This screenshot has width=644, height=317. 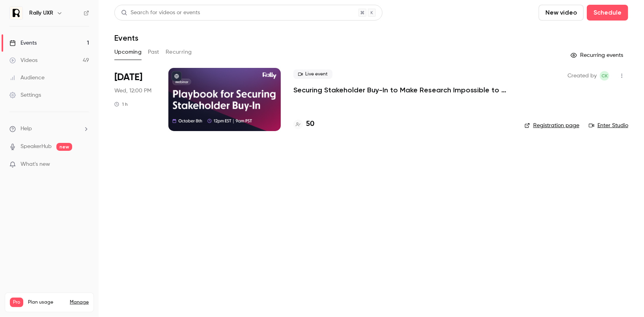 I want to click on button: Recurring events, so click(x=598, y=55).